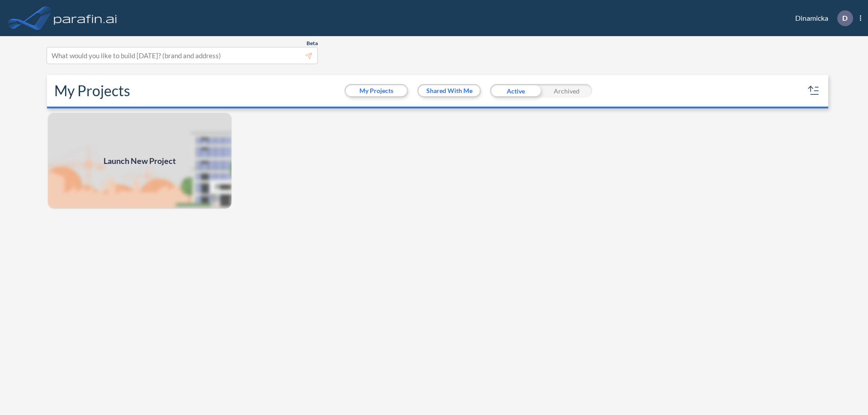  What do you see at coordinates (566, 91) in the screenshot?
I see `div: Archived` at bounding box center [566, 91].